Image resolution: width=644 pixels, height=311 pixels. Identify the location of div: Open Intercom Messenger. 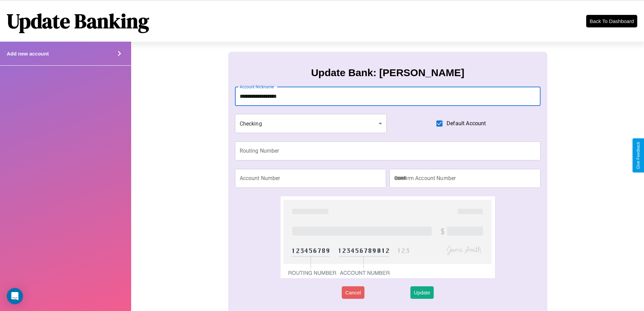
(15, 296).